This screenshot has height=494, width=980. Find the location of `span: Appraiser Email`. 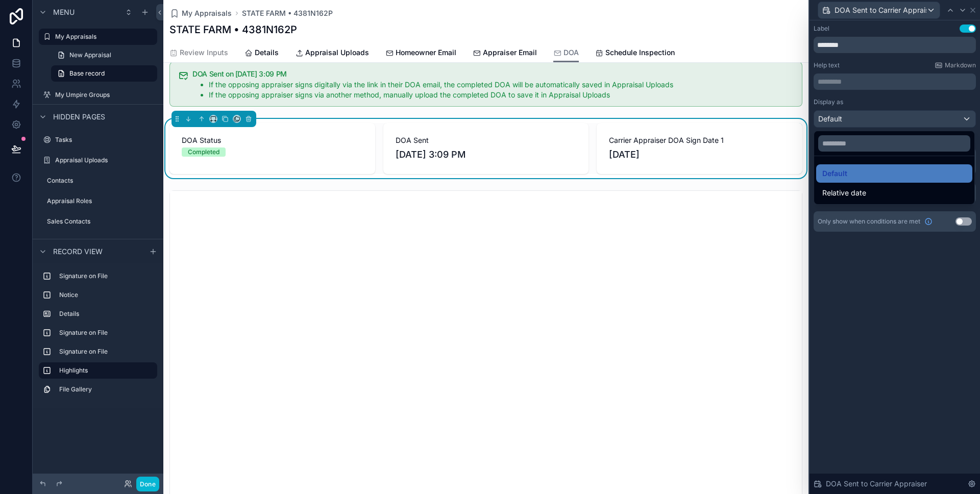

span: Appraiser Email is located at coordinates (510, 53).